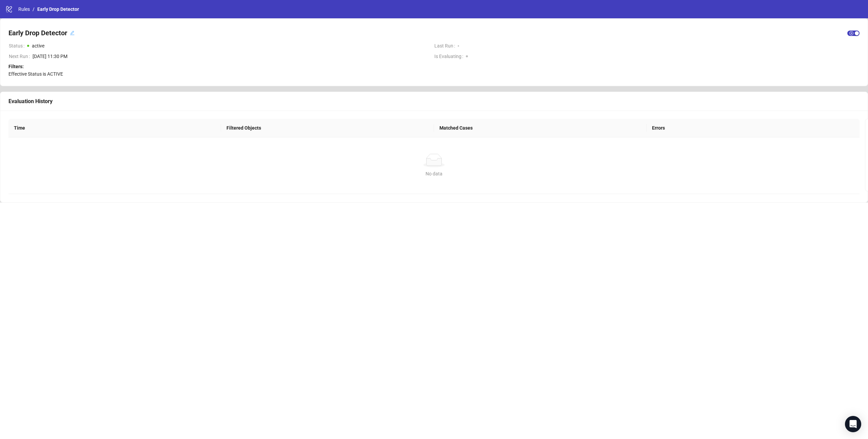 The image size is (868, 439). I want to click on div: Evaluation History, so click(434, 101).